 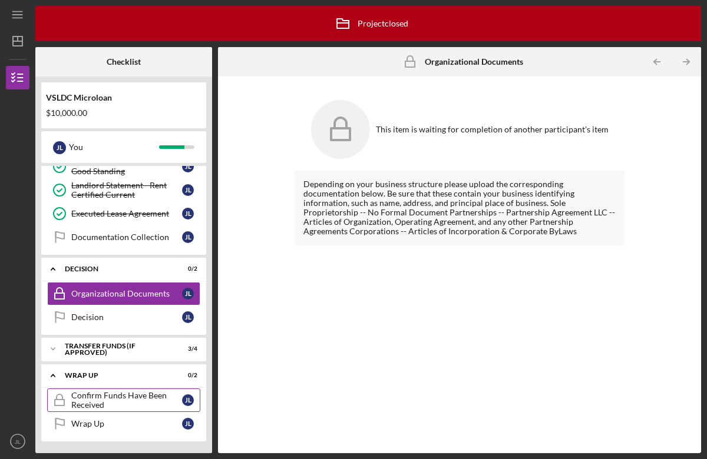 What do you see at coordinates (124, 167) in the screenshot?
I see `a: Secretary of State - Status of Good StandingJL` at bounding box center [124, 167].